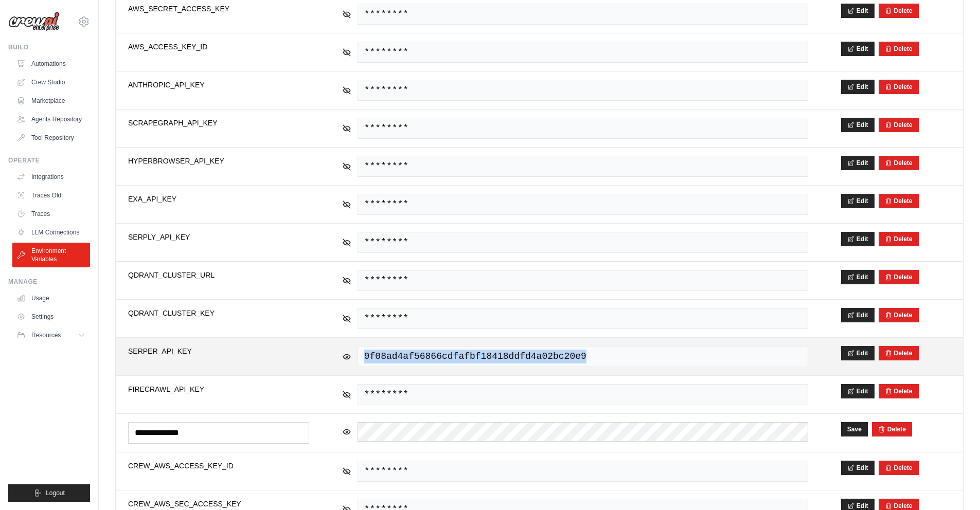 The height and width of the screenshot is (510, 980). What do you see at coordinates (51, 138) in the screenshot?
I see `a: Tool Repository` at bounding box center [51, 138].